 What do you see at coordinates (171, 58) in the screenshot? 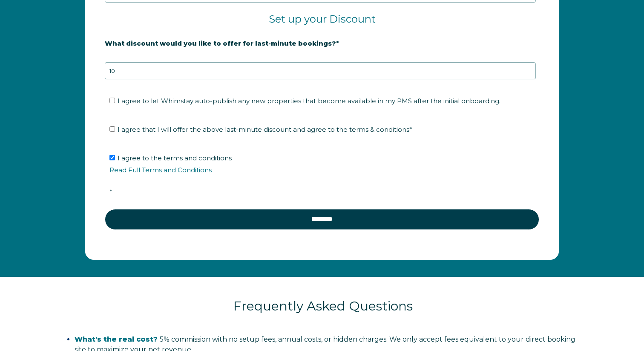
I see `strong: 20% is recommended, minimum of 10%` at bounding box center [171, 58].